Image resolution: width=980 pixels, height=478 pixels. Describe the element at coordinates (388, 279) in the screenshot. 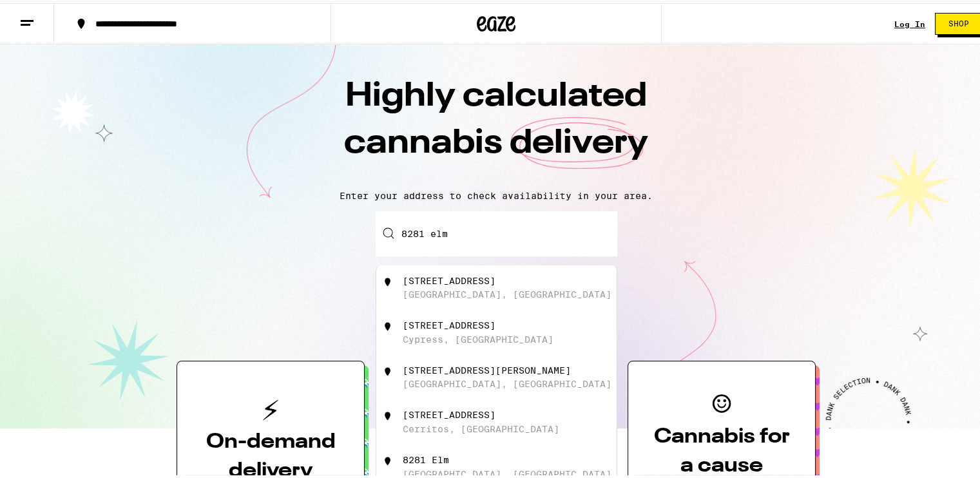

I see `img: 8281 Elmcrest Ln` at that location.